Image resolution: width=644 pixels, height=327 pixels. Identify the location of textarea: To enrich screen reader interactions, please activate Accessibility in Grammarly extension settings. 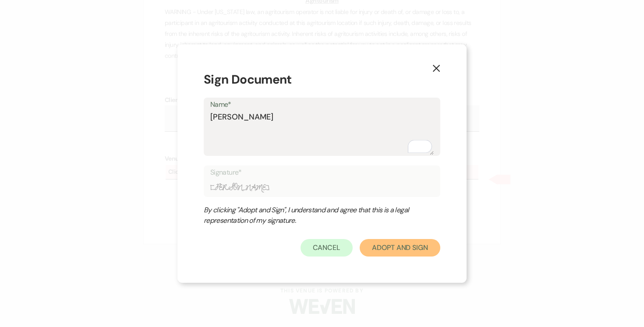
(322, 133).